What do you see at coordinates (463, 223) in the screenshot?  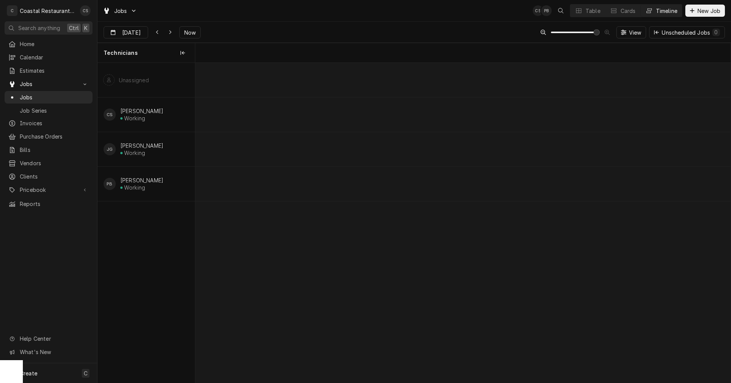 I see `div: normal` at bounding box center [463, 223].